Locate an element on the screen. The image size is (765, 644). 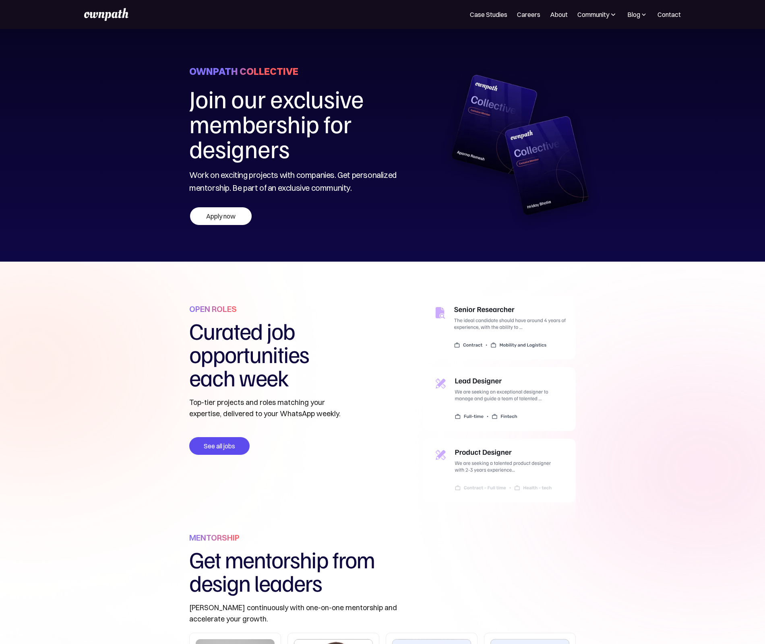
div: Apply now is located at coordinates (221, 216).